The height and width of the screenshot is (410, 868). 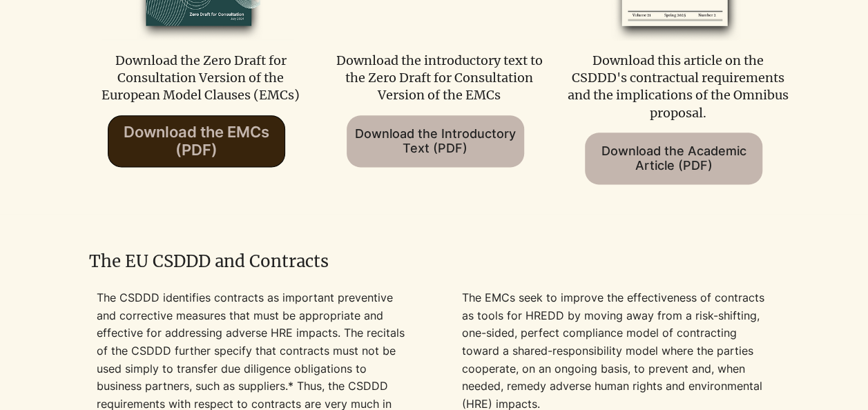 What do you see at coordinates (674, 158) in the screenshot?
I see `a: Download the Academic Article (PDF)` at bounding box center [674, 158].